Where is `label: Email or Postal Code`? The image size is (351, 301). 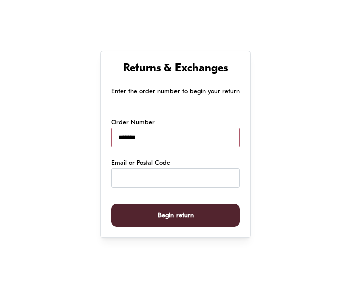 label: Email or Postal Code is located at coordinates (141, 163).